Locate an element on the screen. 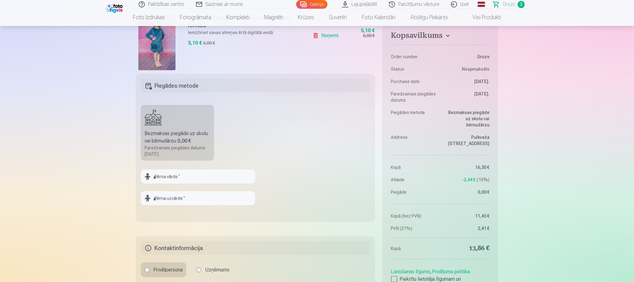 This screenshot has width=634, height=282. p: Iemūžiniet savas atmiņas ērtā digitālā veidā is located at coordinates (244, 33).